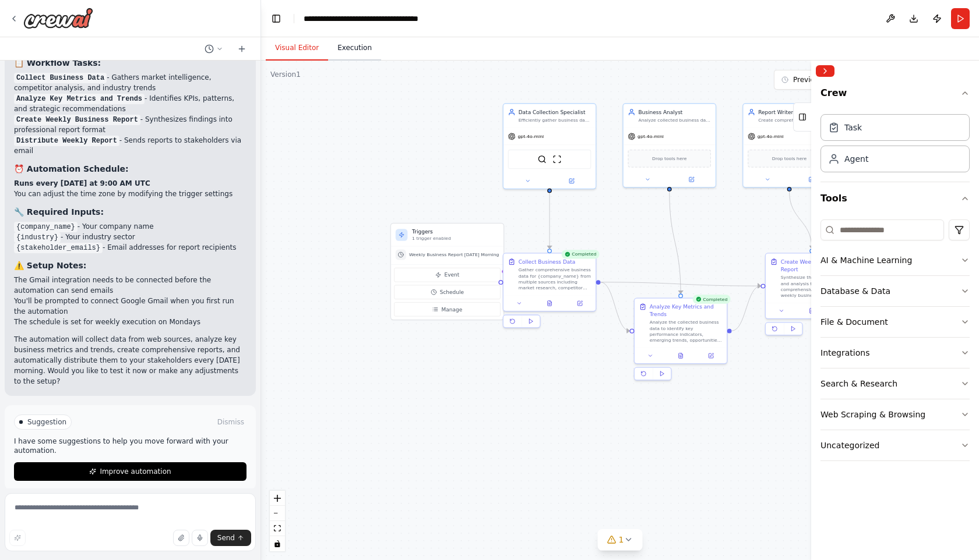  Describe the element at coordinates (675, 243) in the screenshot. I see `g: Edge from 90938ca6-ba86-4f93-9463-fe2205ed8c1a to 59773ae3-4b16-472a-a1a4-d8f65035c32d` at that location.